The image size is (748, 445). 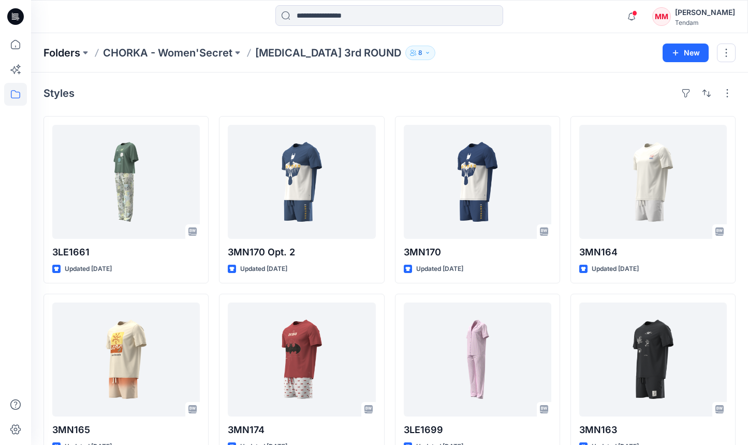 I want to click on p: 3LE1699, so click(x=478, y=430).